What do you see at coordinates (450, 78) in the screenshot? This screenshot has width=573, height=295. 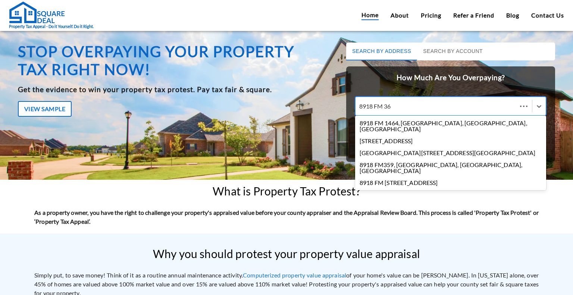 I see `h2: How Much Are You Overpaying?` at bounding box center [450, 78].